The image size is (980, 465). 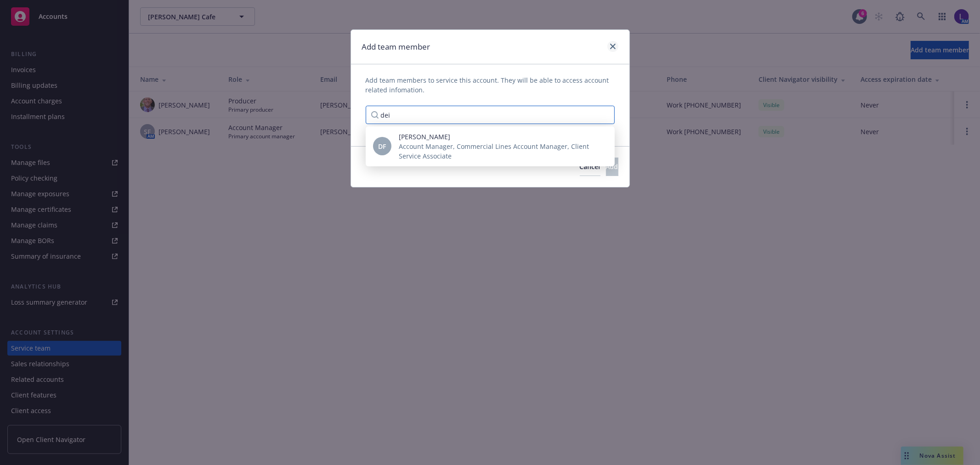 What do you see at coordinates (396, 47) in the screenshot?
I see `h1: Add team member` at bounding box center [396, 47].